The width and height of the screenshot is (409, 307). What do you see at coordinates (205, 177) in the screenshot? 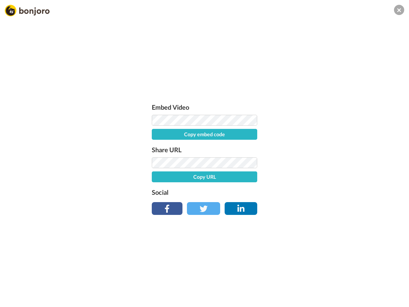
I see `button: Copy URL` at bounding box center [205, 177].